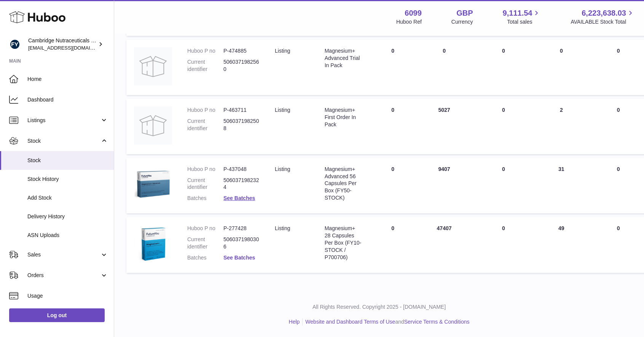 This screenshot has width=644, height=337. Describe the element at coordinates (462, 22) in the screenshot. I see `div: Currency` at that location.